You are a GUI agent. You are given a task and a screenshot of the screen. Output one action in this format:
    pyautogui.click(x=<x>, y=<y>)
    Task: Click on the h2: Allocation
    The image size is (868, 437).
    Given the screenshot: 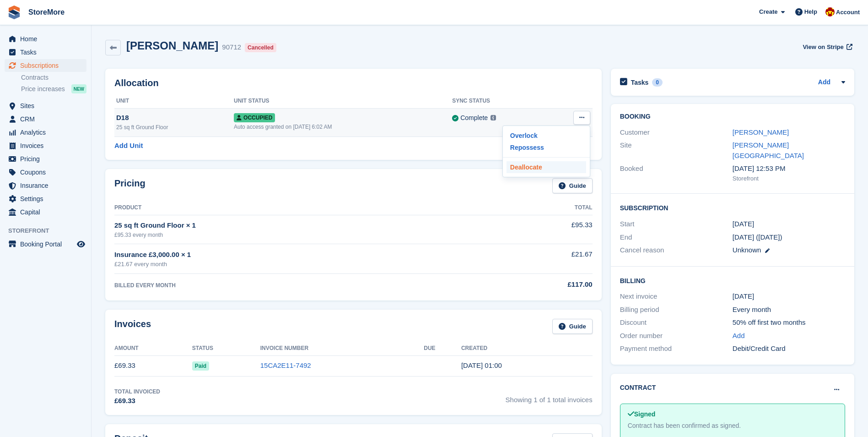 What is the action you would take?
    pyautogui.click(x=354, y=83)
    